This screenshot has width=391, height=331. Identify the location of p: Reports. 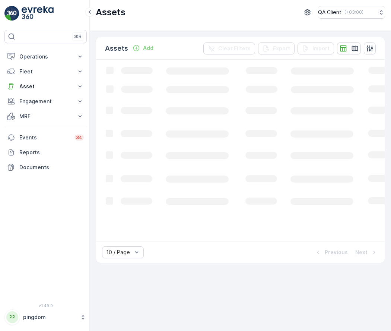
(51, 152).